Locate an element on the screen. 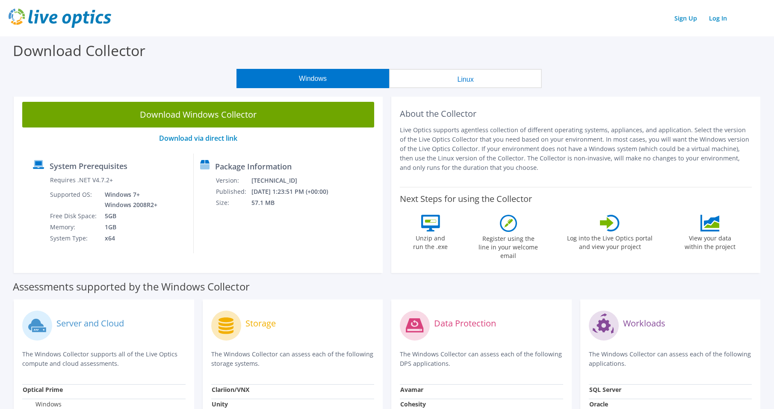  td: Version: is located at coordinates (233, 181).